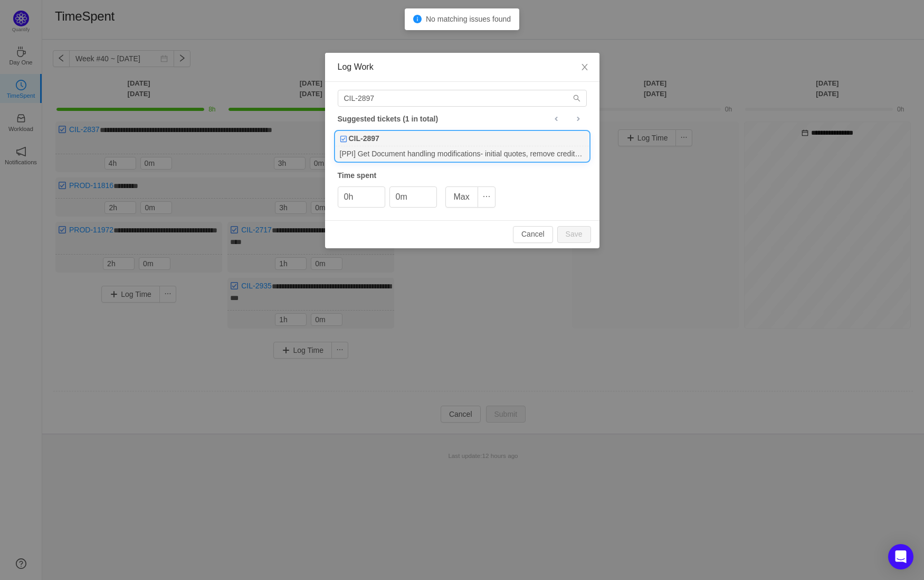 This screenshot has width=924, height=580. Describe the element at coordinates (462, 197) in the screenshot. I see `button: Max` at that location.